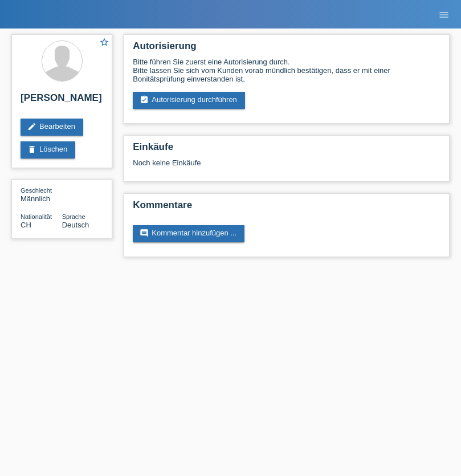  I want to click on span: Deutsch, so click(76, 225).